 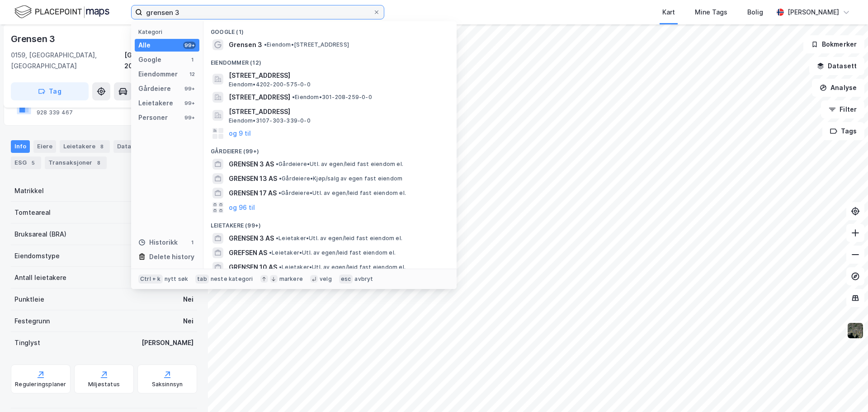 I want to click on span: Gårdeiere • Kjøp/salg av egen fast eiendom, so click(x=341, y=178).